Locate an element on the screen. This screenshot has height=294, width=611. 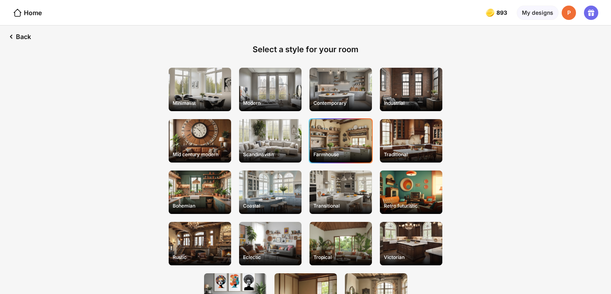
div: Home is located at coordinates (27, 13).